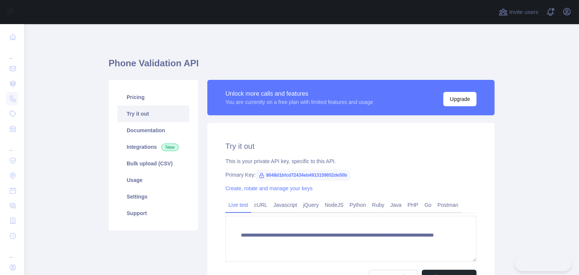 The height and width of the screenshot is (275, 579). I want to click on a: Live test, so click(238, 205).